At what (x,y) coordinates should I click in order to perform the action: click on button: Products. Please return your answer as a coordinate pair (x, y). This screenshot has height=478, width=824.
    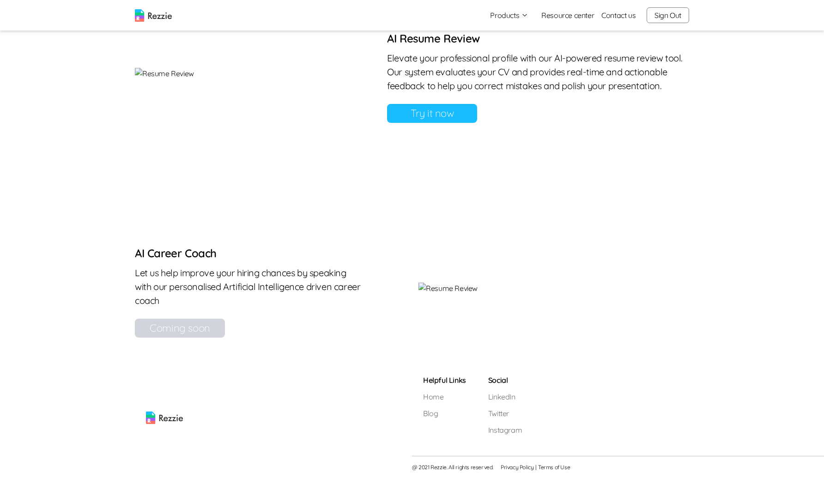
    Looking at the image, I should click on (509, 15).